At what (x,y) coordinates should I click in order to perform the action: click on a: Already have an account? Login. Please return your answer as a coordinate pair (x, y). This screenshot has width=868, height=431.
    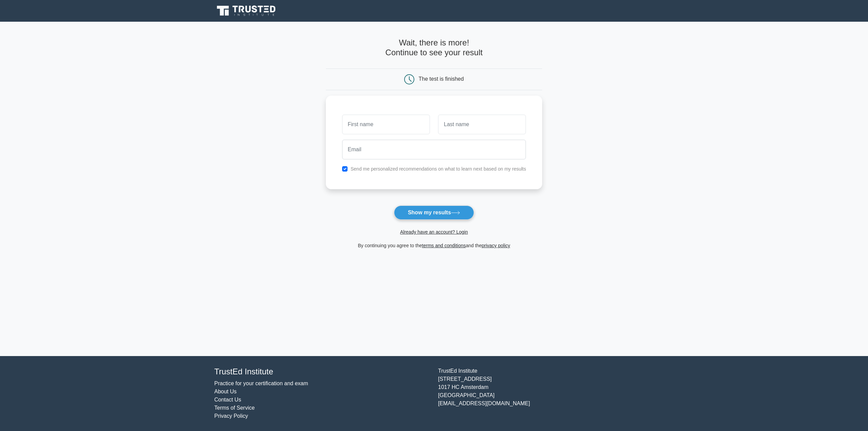
    Looking at the image, I should click on (434, 232).